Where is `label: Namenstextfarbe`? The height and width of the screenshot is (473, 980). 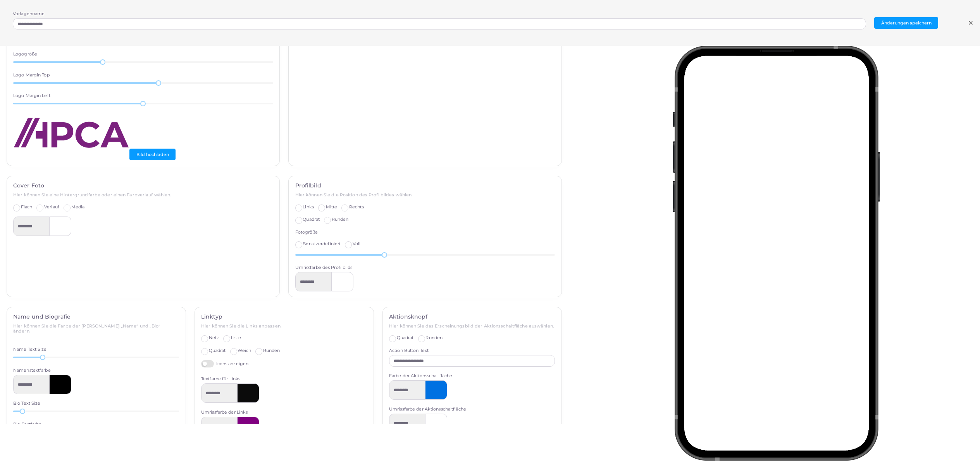 label: Namenstextfarbe is located at coordinates (31, 370).